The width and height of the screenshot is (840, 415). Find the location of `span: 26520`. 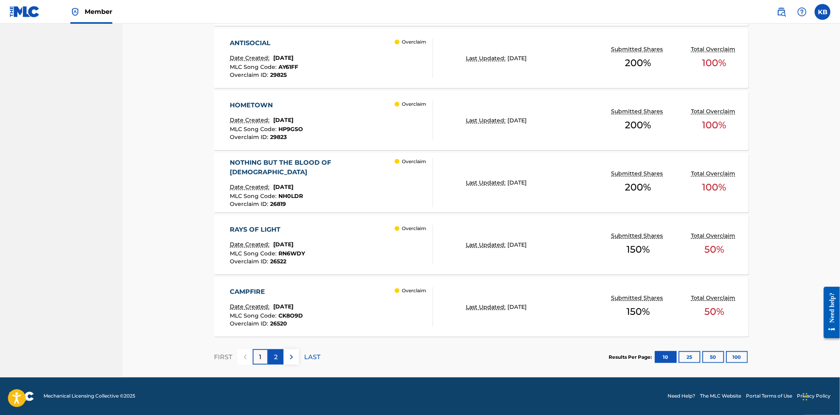

span: 26520 is located at coordinates (279, 323).